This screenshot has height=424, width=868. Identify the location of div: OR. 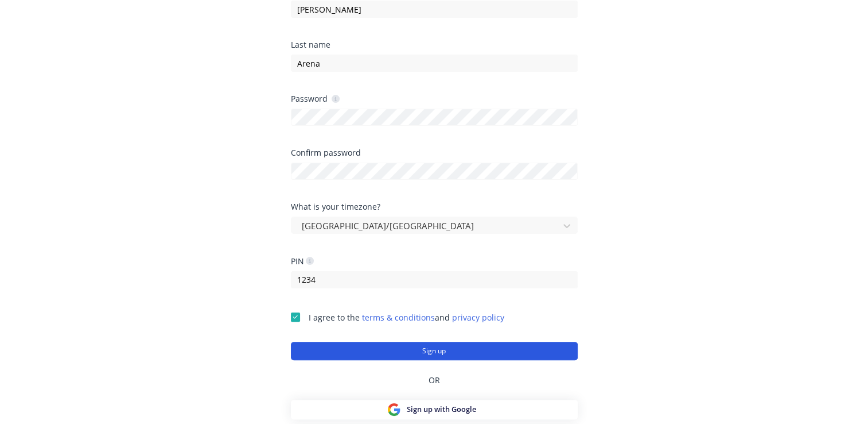
(434, 379).